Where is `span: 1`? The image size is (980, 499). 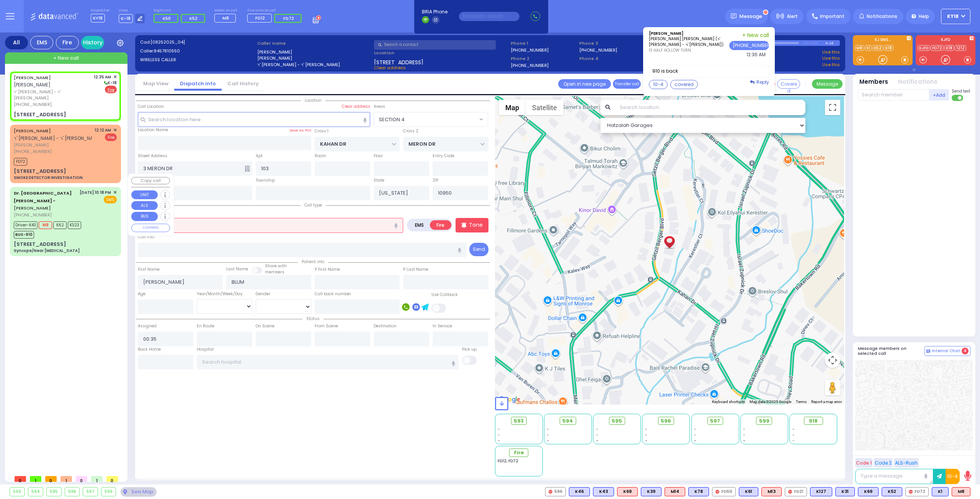
span: 1 is located at coordinates (36, 479).